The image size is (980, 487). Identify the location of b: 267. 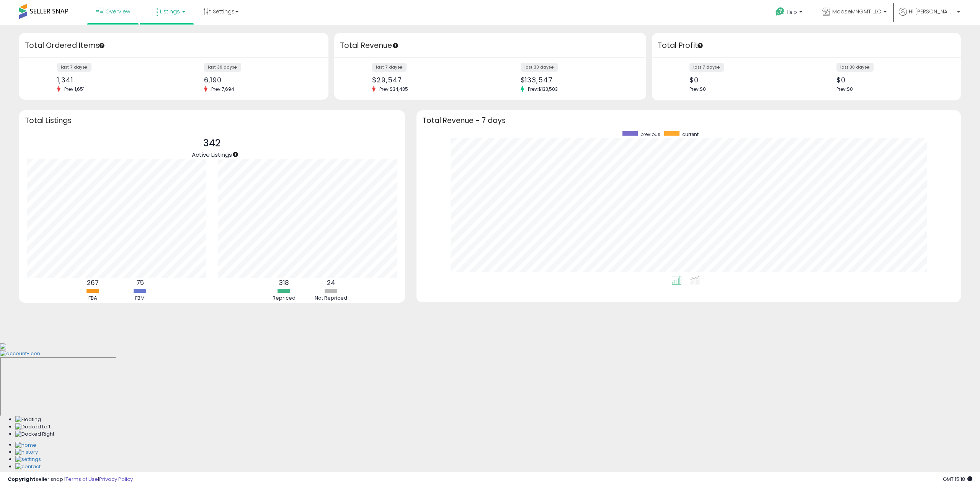
(93, 283).